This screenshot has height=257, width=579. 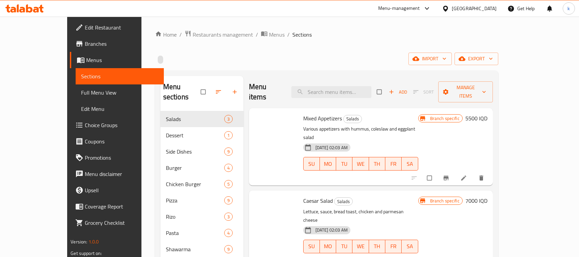 What do you see at coordinates (410, 164) in the screenshot?
I see `button: SA` at bounding box center [410, 164].